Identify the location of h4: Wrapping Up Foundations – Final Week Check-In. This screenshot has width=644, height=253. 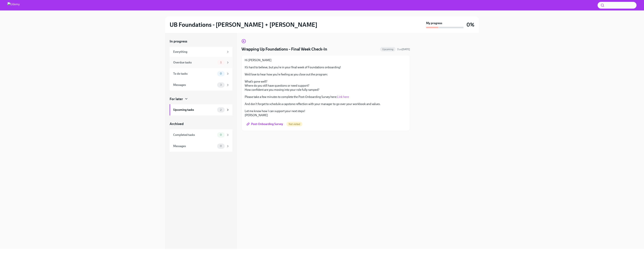
(284, 49).